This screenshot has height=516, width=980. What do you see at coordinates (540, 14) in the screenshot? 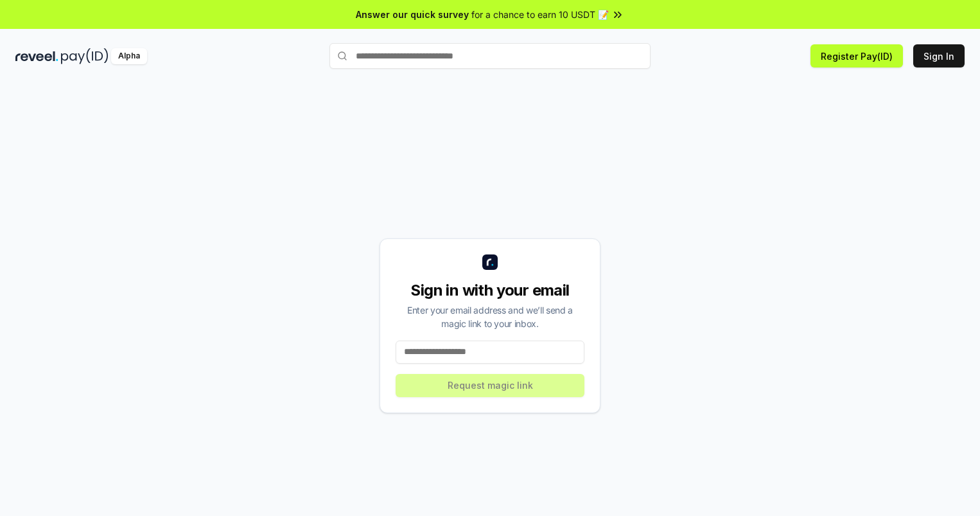
I see `span: for a chance to earn 10 USDT 📝` at bounding box center [540, 14].